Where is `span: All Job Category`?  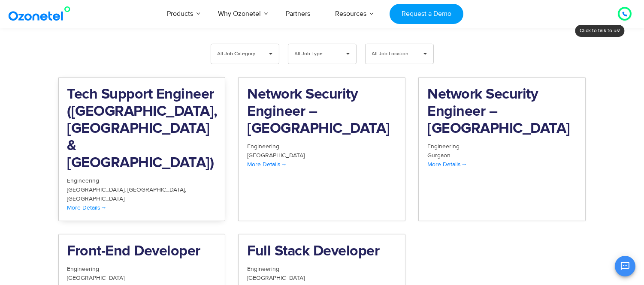 span: All Job Category is located at coordinates (237, 54).